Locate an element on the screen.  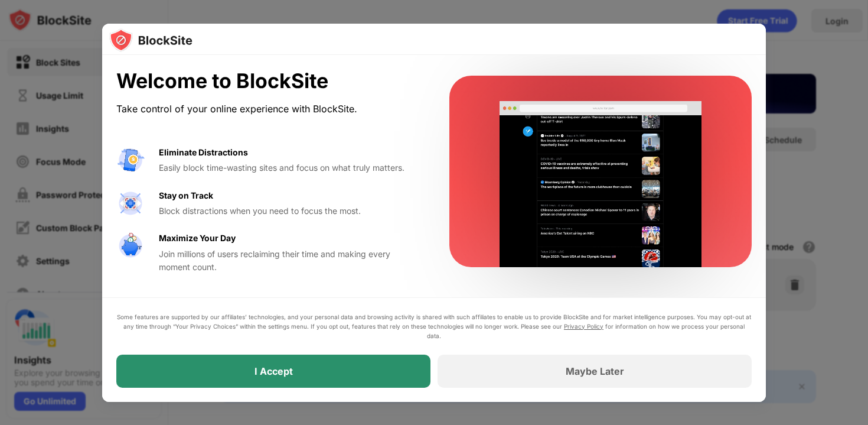
div: Maybe Later is located at coordinates (594, 371).